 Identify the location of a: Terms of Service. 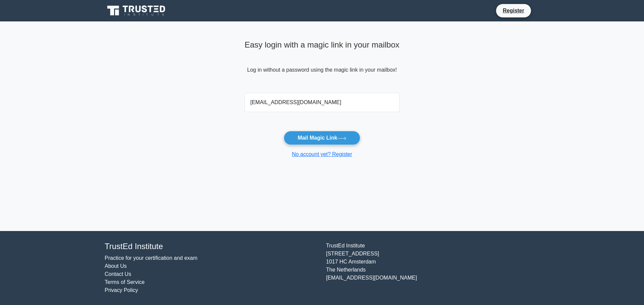
(124, 282).